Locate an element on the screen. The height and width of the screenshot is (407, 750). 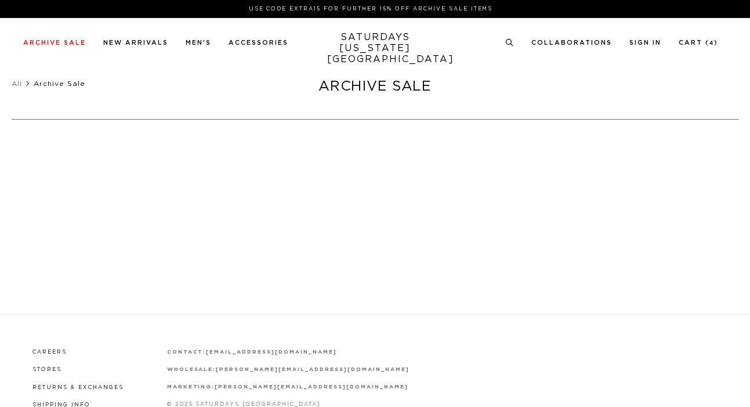
a: Collaborations is located at coordinates (571, 42).